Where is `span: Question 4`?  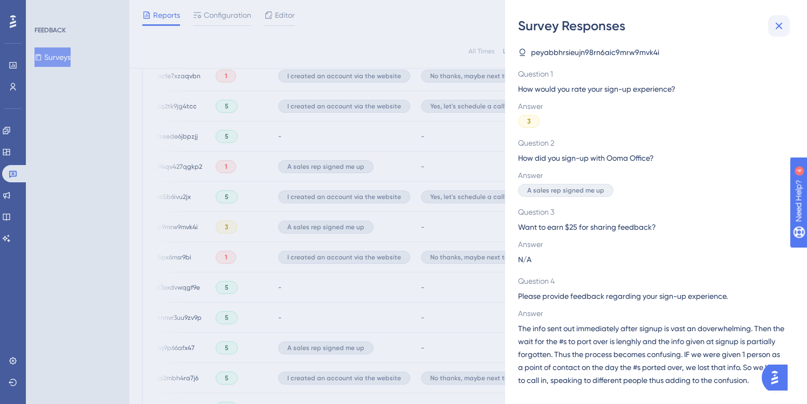
span: Question 4 is located at coordinates (652, 281).